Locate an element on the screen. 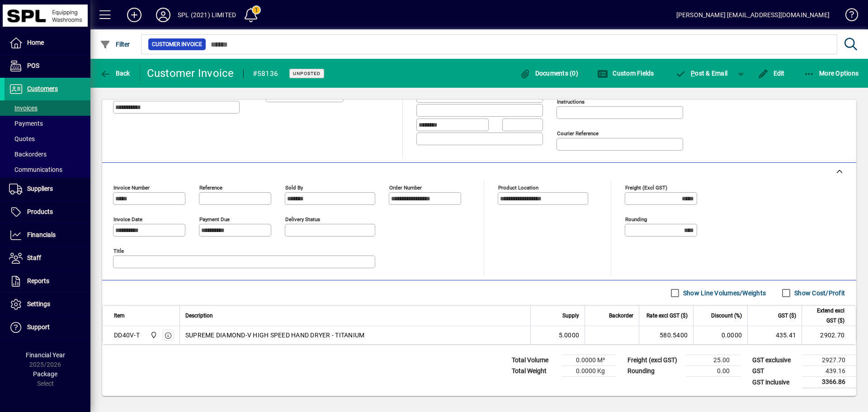 The height and width of the screenshot is (412, 868). td: 2902.70 is located at coordinates (829, 335).